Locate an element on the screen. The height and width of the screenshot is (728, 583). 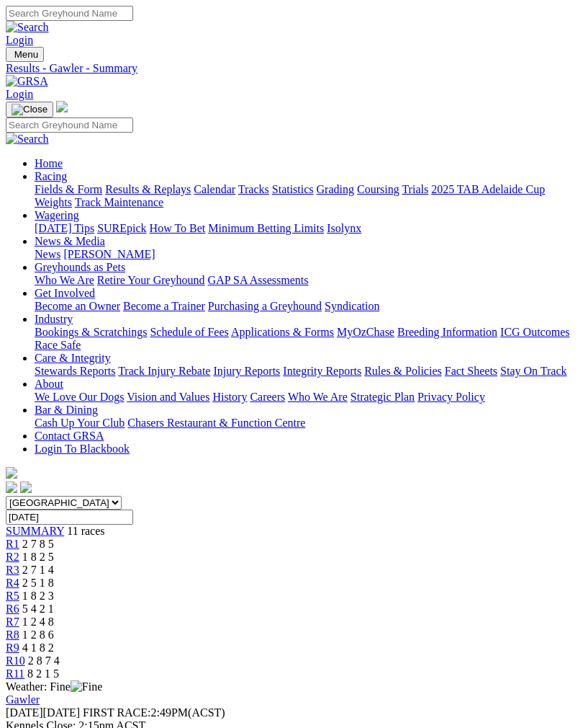
span: 1 2 4 8 is located at coordinates (38, 621).